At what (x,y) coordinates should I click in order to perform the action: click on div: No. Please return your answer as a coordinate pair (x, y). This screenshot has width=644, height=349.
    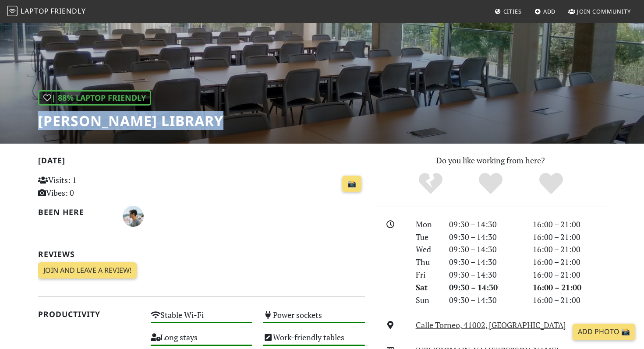
    Looking at the image, I should click on (430, 184).